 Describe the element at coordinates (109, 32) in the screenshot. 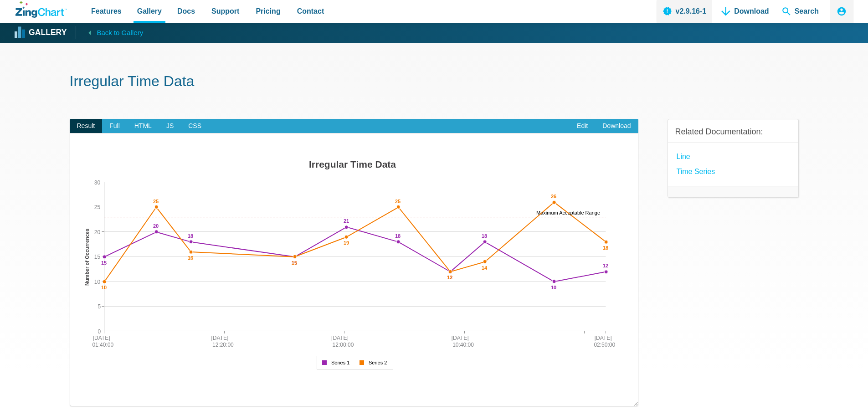

I see `a: Back to Gallery` at that location.